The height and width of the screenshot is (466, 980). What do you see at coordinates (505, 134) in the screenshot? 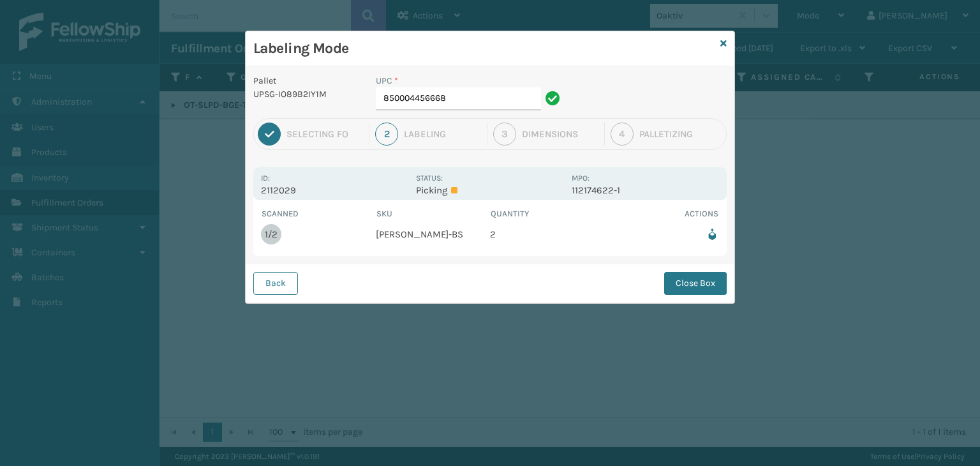
I see `div: 3` at bounding box center [505, 134].